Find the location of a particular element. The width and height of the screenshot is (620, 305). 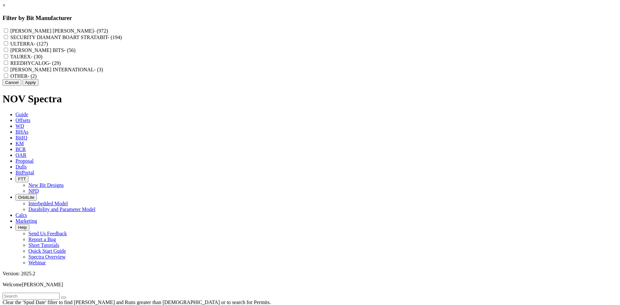

label: ULTERRA is located at coordinates (29, 44).